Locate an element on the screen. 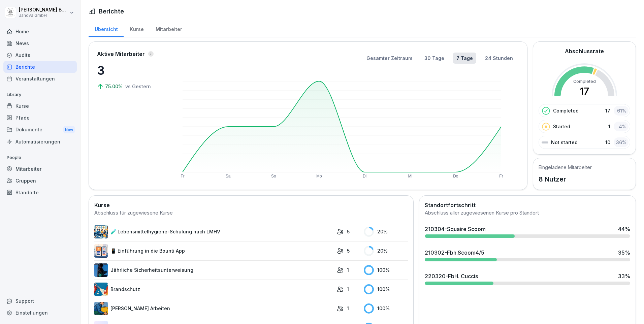 This screenshot has height=324, width=644. a: 210304-Squaire Scoom44% is located at coordinates (528, 231).